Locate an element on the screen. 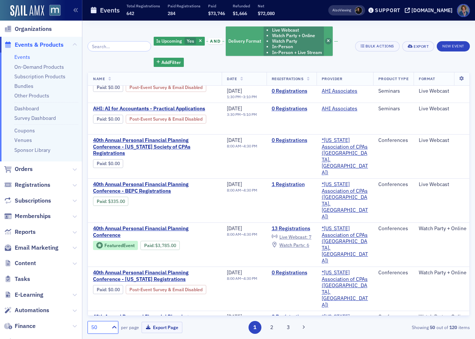 This screenshot has width=475, height=339. span: Orders is located at coordinates (24, 169).